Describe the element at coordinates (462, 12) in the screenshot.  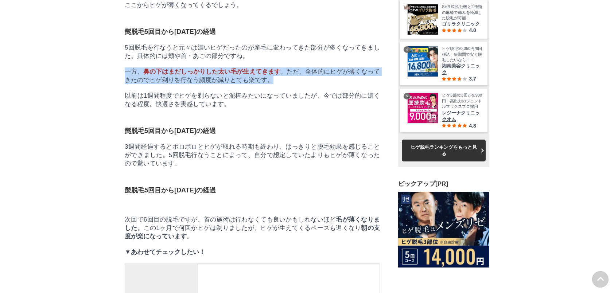
I see `span: SHR式脱毛機と2種類の麻酔で痛みを軽減した脱毛が可能！` at that location.